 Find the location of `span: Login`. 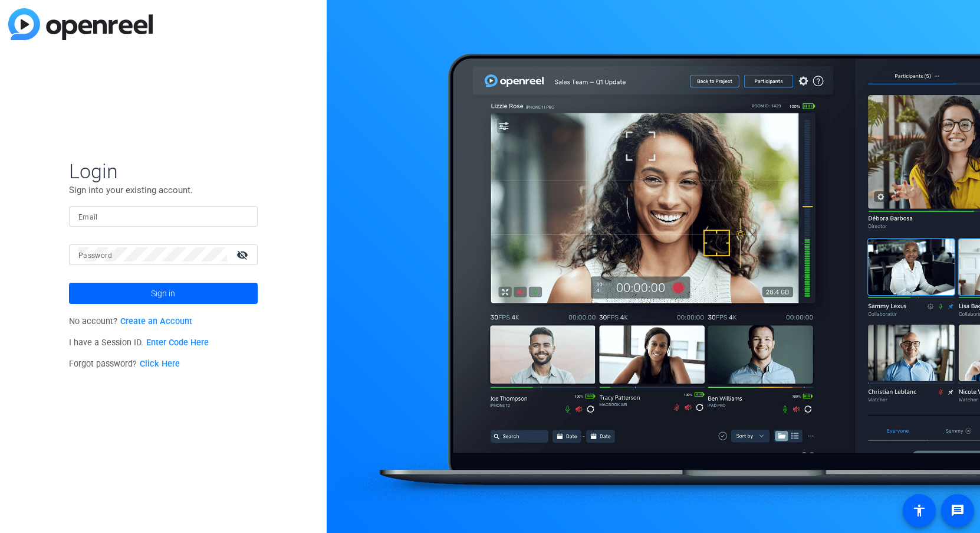

span: Login is located at coordinates (164, 171).